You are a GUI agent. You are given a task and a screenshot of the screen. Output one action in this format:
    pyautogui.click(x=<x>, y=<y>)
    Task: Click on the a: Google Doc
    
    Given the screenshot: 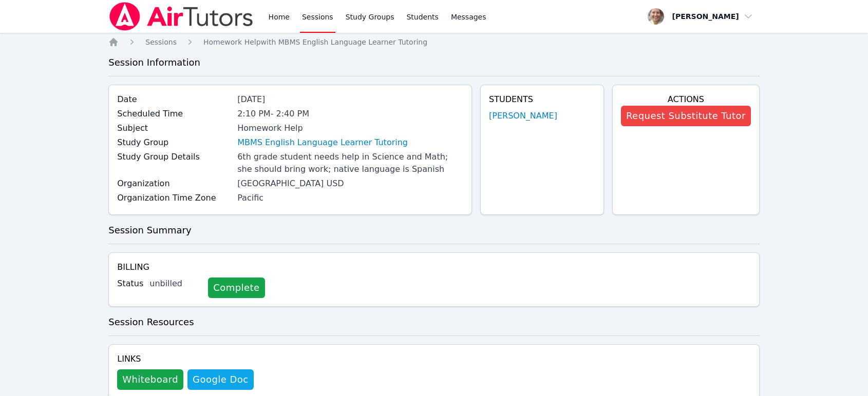 What is the action you would take?
    pyautogui.click(x=221, y=380)
    